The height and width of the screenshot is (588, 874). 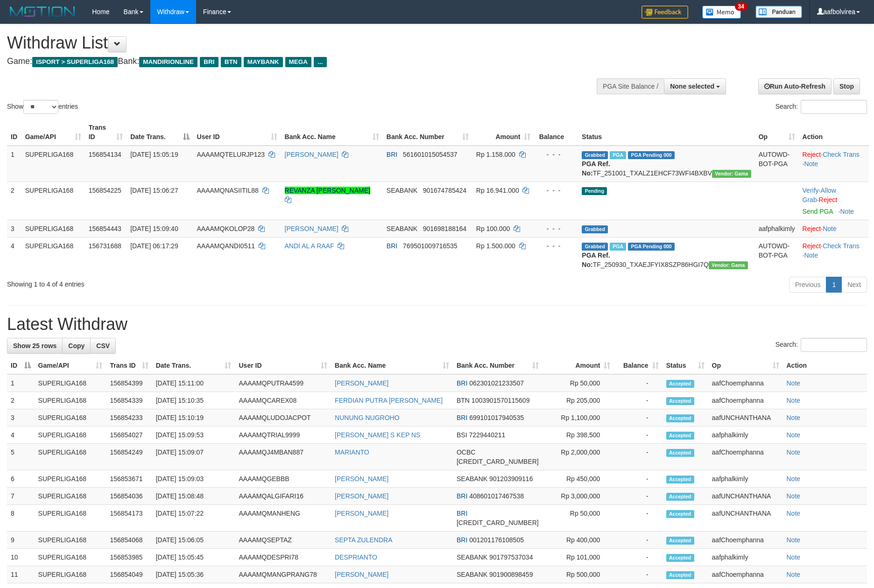 I want to click on td: 11, so click(x=20, y=574).